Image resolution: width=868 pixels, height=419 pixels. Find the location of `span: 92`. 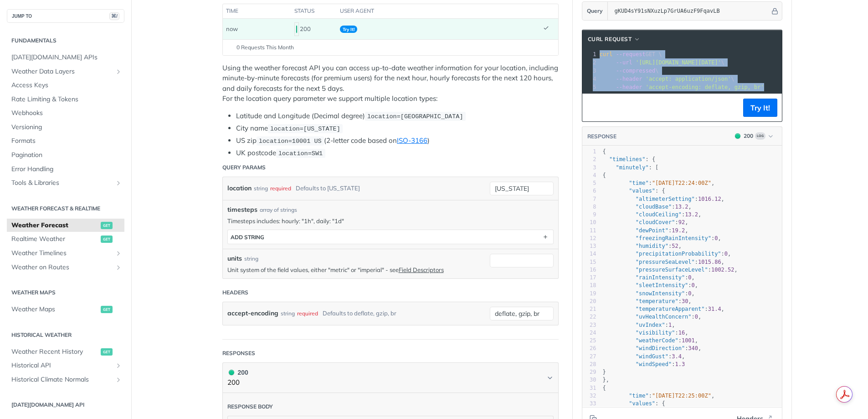

span: 92 is located at coordinates (682, 222).